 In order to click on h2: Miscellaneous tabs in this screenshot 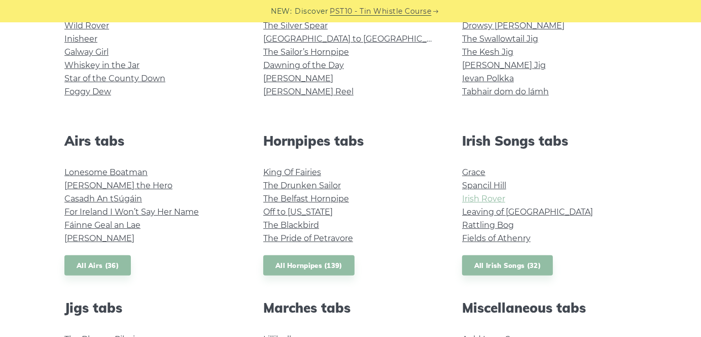, I will do `click(549, 307)`.